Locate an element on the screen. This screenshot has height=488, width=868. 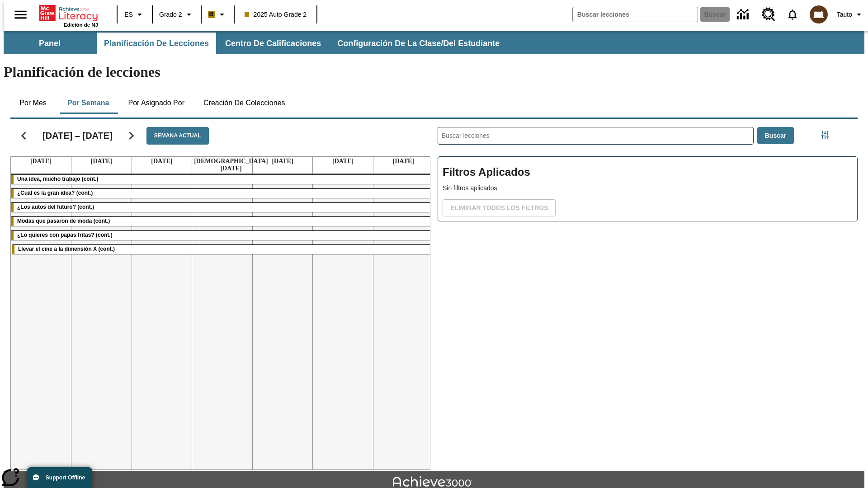
div: Modas que pasaron de moda (cont.) is located at coordinates (222, 222).